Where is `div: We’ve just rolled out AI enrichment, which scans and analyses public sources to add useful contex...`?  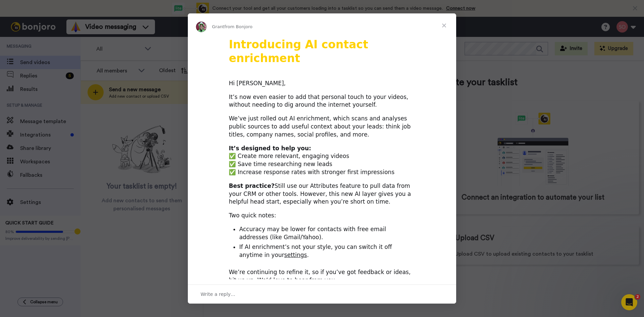 div: We’ve just rolled out AI enrichment, which scans and analyses public sources to add useful contex... is located at coordinates (322, 126).